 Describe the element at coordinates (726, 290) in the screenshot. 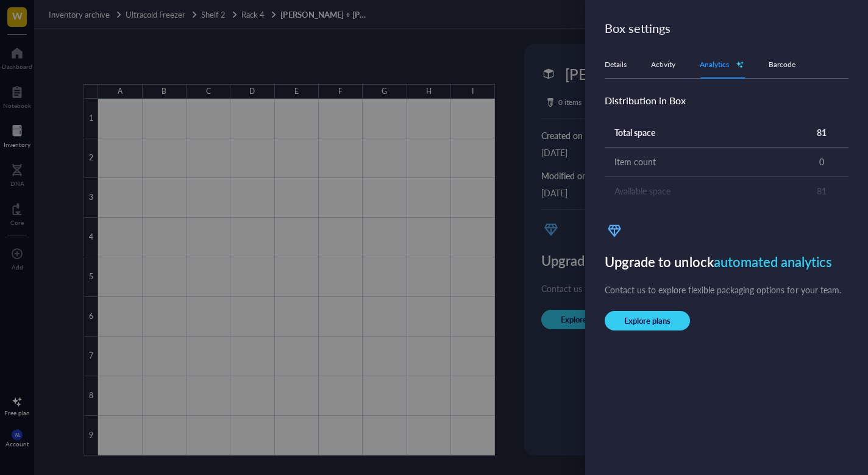

I see `div: Contact us to explore flexible packaging options for your team.` at that location.